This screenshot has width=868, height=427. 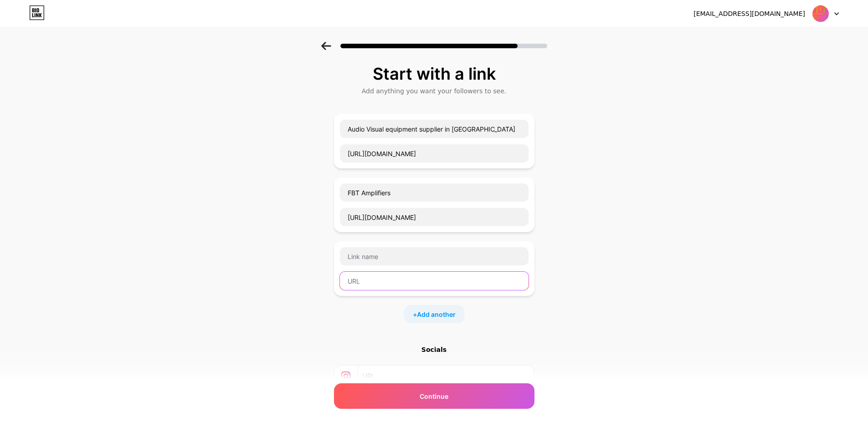 What do you see at coordinates (434, 397) in the screenshot?
I see `span: Continue` at bounding box center [434, 397].